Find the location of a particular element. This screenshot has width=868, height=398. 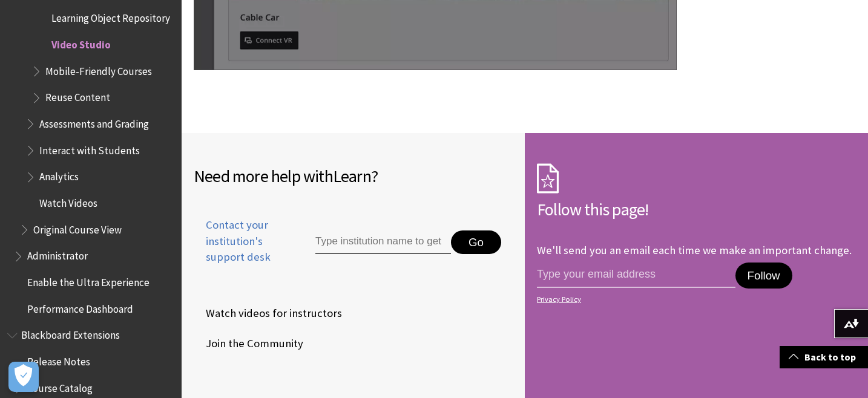

input: email address is located at coordinates (636, 275).